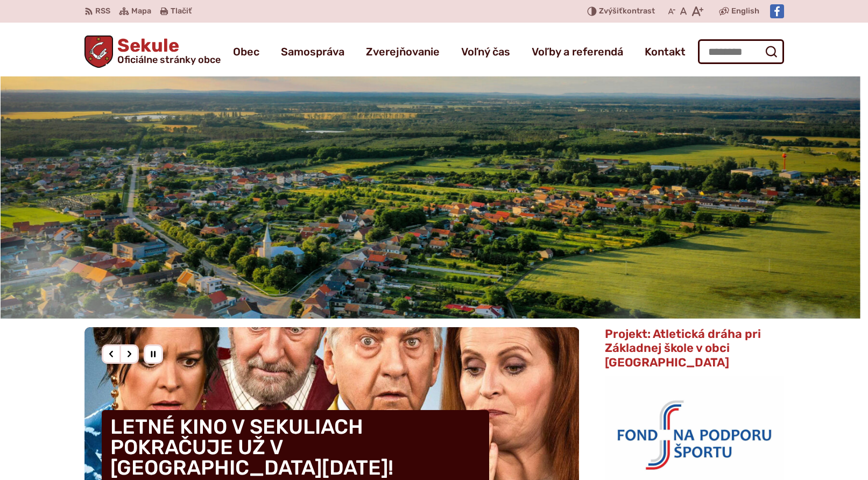  What do you see at coordinates (745, 11) in the screenshot?
I see `span: English` at bounding box center [745, 11].